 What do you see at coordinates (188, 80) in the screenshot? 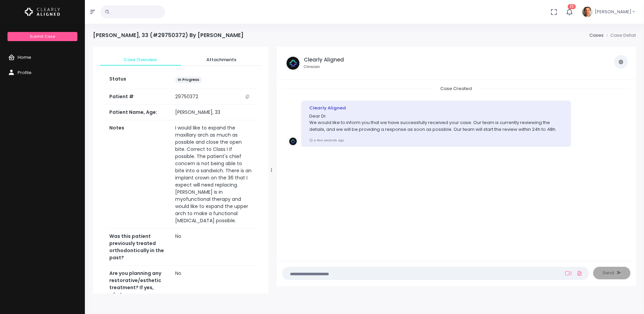
I see `span: In Progress` at bounding box center [188, 80].